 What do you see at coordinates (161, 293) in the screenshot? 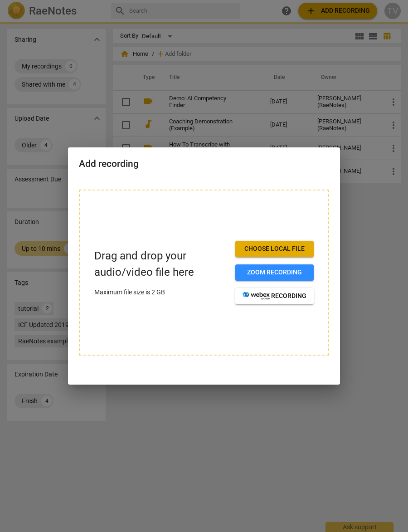
I see `p: Maximum file size is 2 GB` at bounding box center [161, 293].